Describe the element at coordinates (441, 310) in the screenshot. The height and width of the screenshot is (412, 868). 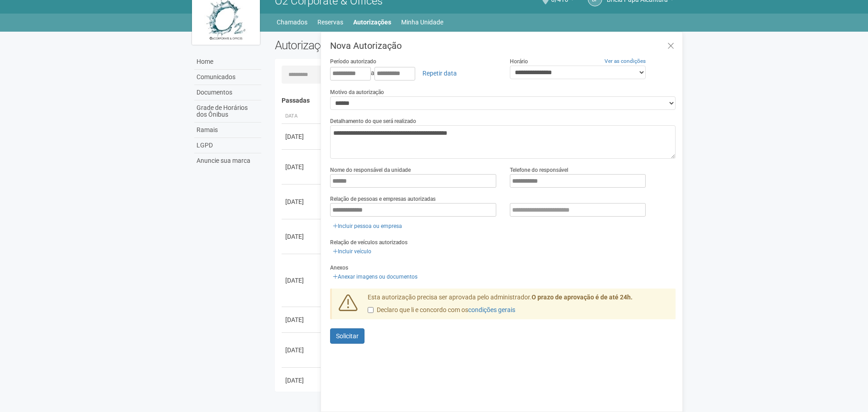
I see `label: Declaro que li e concordo com os` at that location.